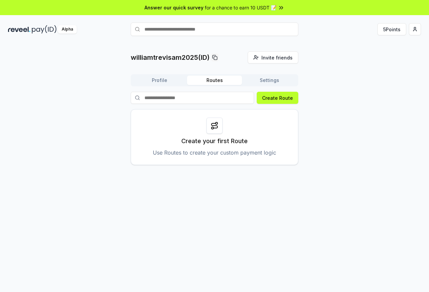  What do you see at coordinates (44, 29) in the screenshot?
I see `img: pay_id` at bounding box center [44, 29].